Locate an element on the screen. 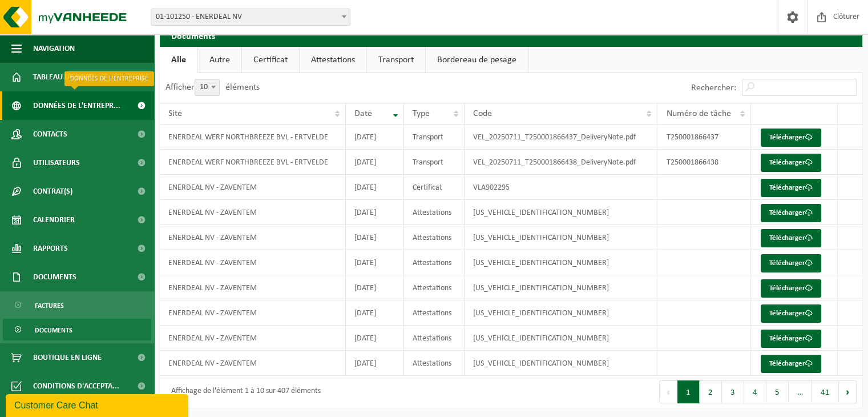 The image size is (868, 417). td: VEL_20250711_T250001866438_DeliveryNote.pdf is located at coordinates (561, 163).